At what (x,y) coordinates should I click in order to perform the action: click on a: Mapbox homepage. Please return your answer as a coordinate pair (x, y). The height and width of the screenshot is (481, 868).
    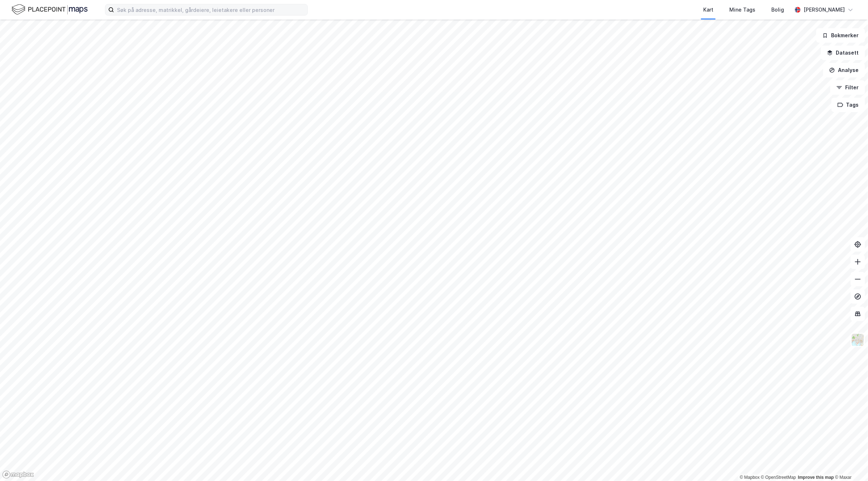
    Looking at the image, I should click on (18, 474).